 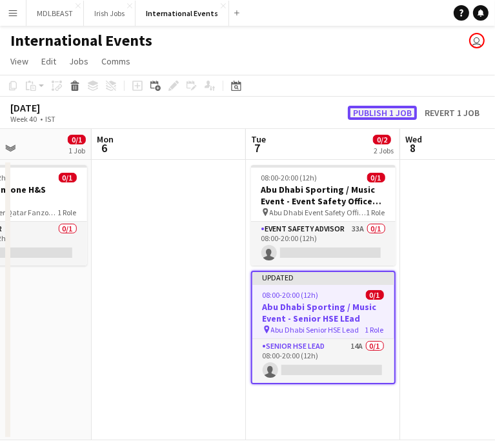 What do you see at coordinates (24, 118) in the screenshot?
I see `span: Week 40` at bounding box center [24, 118].